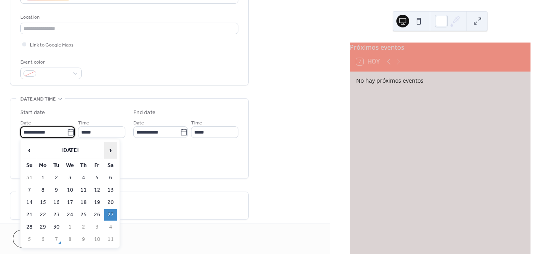 The height and width of the screenshot is (254, 550). Describe the element at coordinates (84, 166) in the screenshot. I see `th: Th` at that location.